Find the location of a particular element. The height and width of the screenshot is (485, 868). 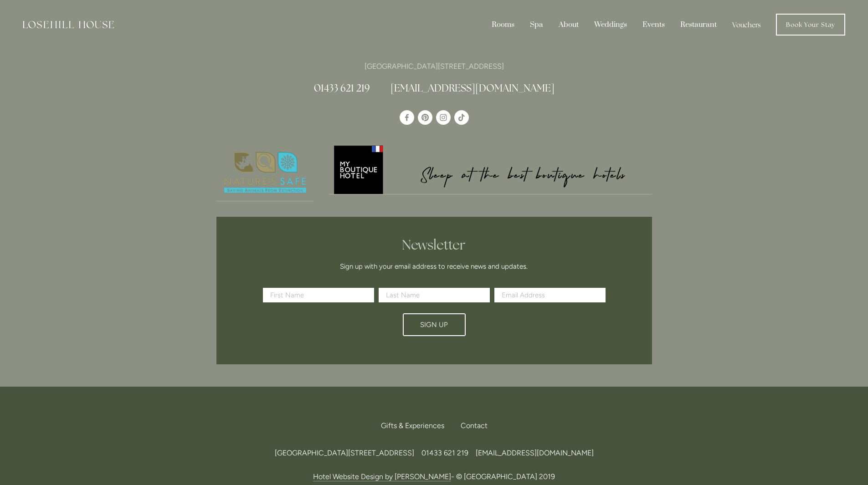

a: Instagram is located at coordinates (444, 117).